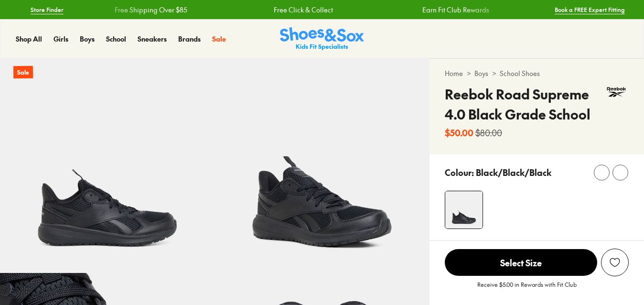  What do you see at coordinates (322, 39) in the screenshot?
I see `img: SNS_Logo_Responsive.svg` at bounding box center [322, 39].